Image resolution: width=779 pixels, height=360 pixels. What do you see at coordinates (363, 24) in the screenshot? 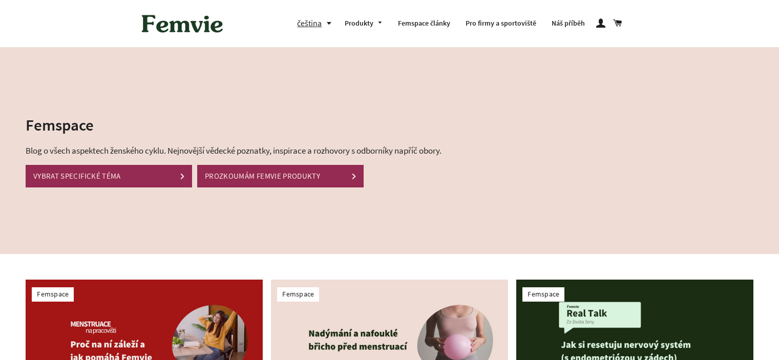
I see `a: Produkty` at bounding box center [363, 24].